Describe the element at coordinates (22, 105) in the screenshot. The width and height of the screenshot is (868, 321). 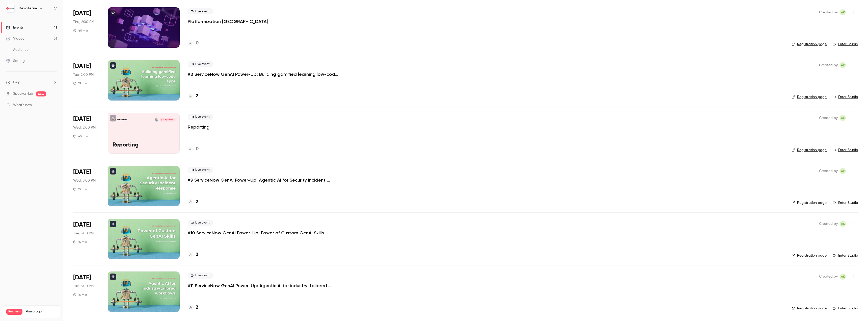
I see `span: What's new` at that location.